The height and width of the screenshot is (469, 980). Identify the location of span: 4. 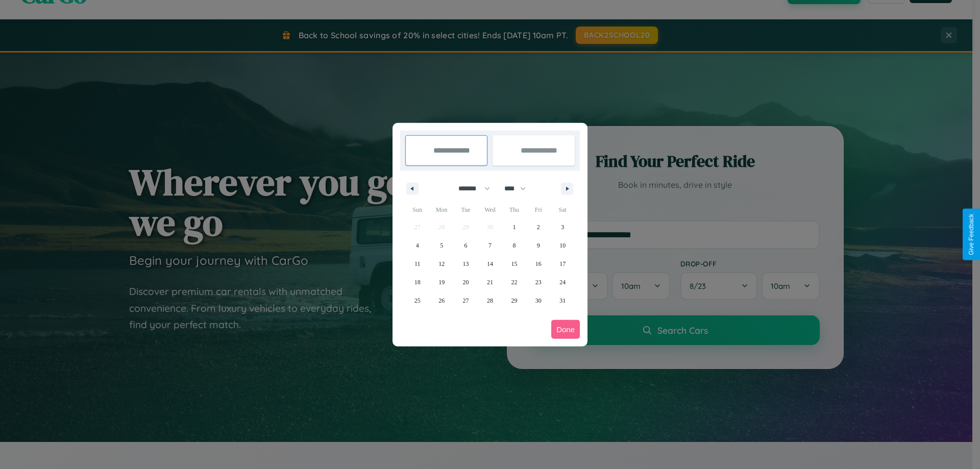
(418, 245).